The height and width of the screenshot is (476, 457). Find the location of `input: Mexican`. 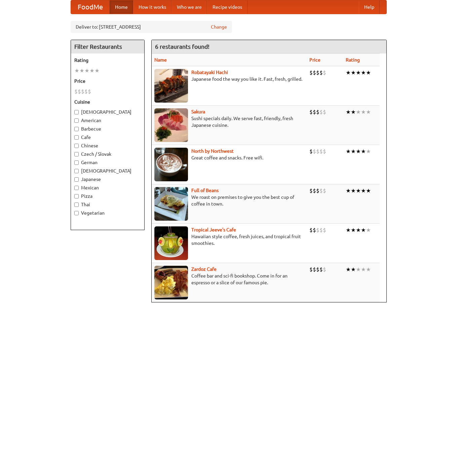

input: Mexican is located at coordinates (76, 188).